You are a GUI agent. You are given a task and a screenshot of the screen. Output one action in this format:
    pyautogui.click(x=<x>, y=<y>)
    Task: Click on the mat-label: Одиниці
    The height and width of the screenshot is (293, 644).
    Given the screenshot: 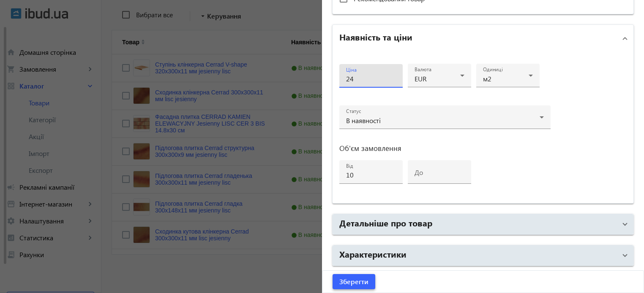 What is the action you would take?
    pyautogui.click(x=493, y=70)
    